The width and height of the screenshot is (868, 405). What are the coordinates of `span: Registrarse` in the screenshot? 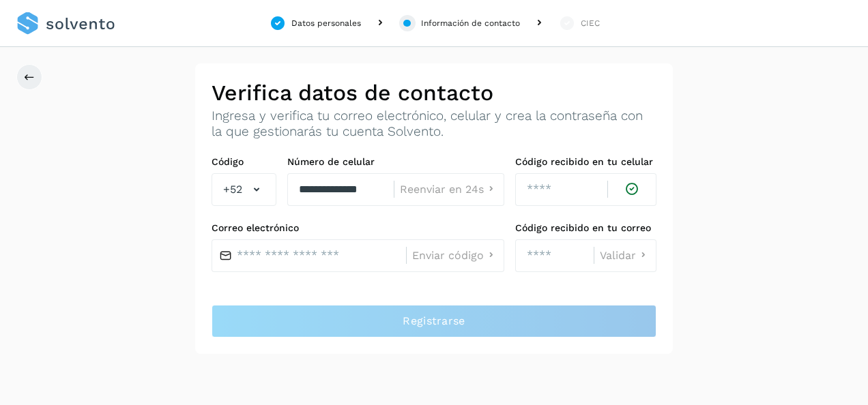 It's located at (434, 322).